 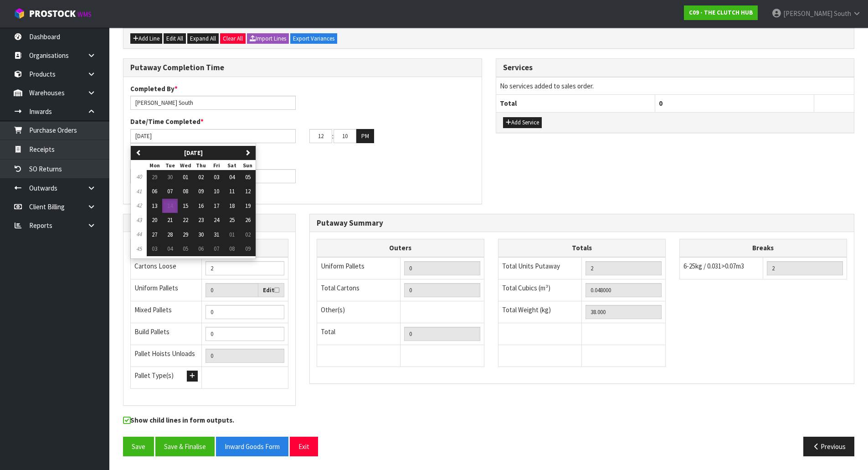 I want to click on h3: Putaway Completion Time, so click(x=302, y=68).